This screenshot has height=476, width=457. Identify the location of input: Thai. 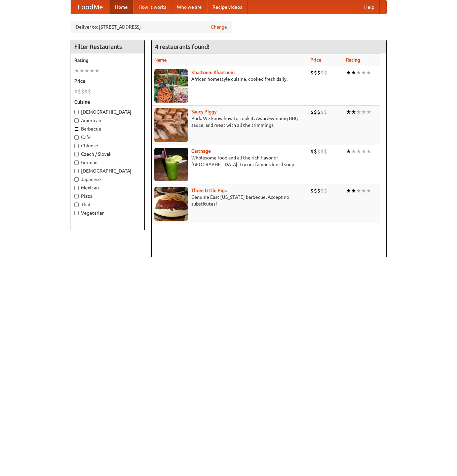
(76, 205).